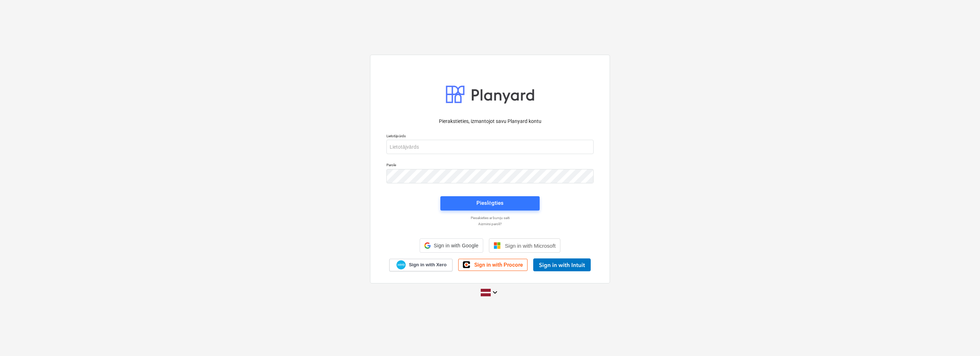  What do you see at coordinates (490, 217) in the screenshot?
I see `a: Piesakieties ar burvju saiti` at bounding box center [490, 217].